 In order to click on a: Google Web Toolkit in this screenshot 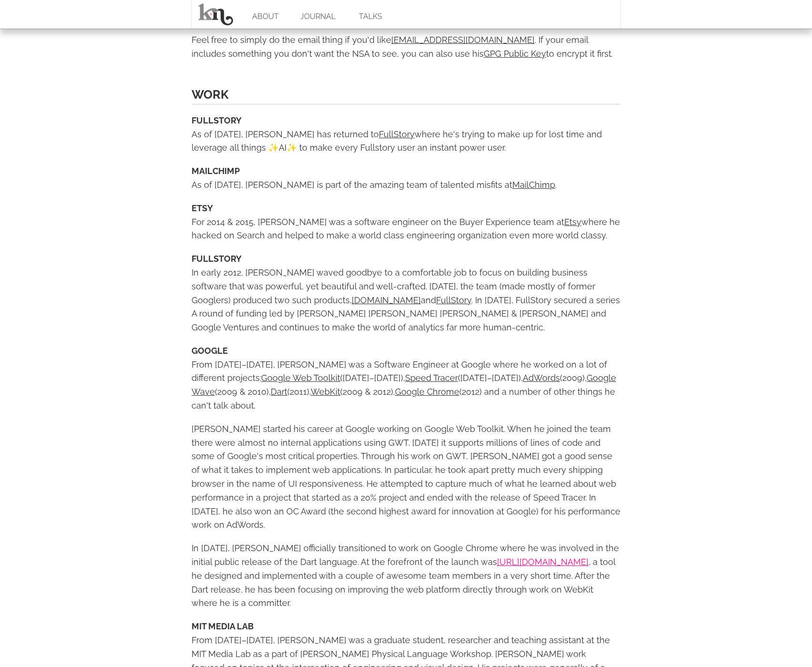, I will do `click(301, 378)`.